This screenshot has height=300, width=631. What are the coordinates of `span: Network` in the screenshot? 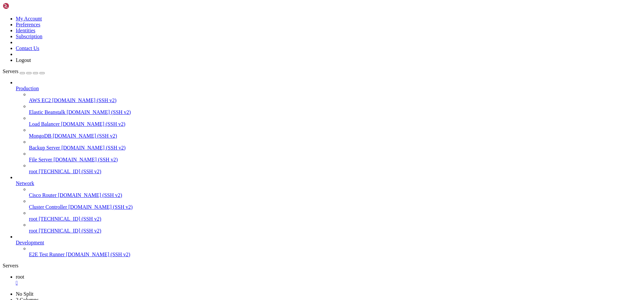 It's located at (25, 183).